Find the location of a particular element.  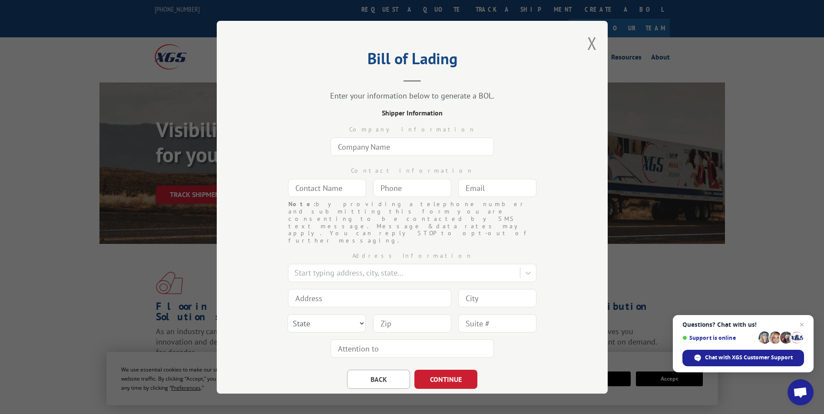

div: Open chat is located at coordinates (801, 393).